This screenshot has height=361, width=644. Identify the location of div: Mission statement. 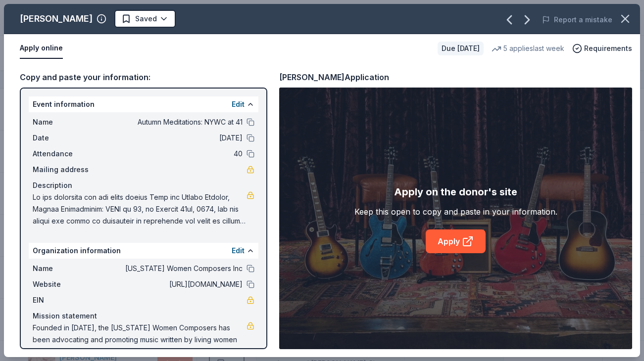
(144, 316).